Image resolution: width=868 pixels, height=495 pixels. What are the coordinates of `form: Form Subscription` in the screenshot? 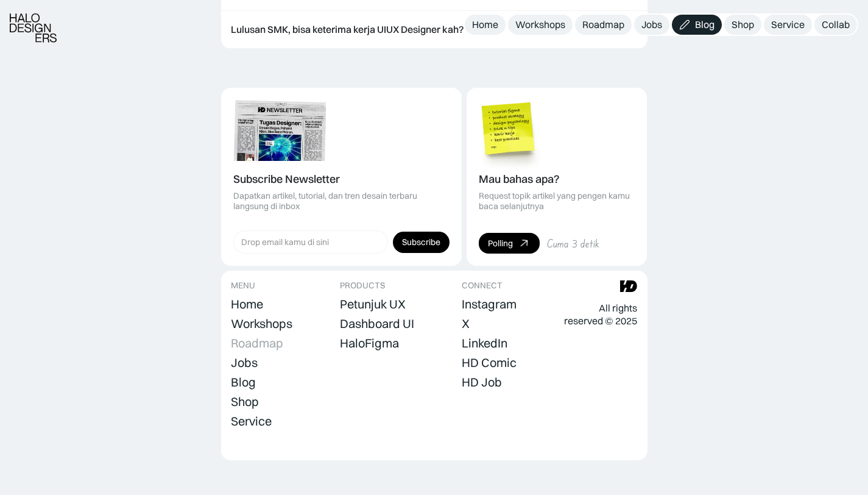 It's located at (341, 243).